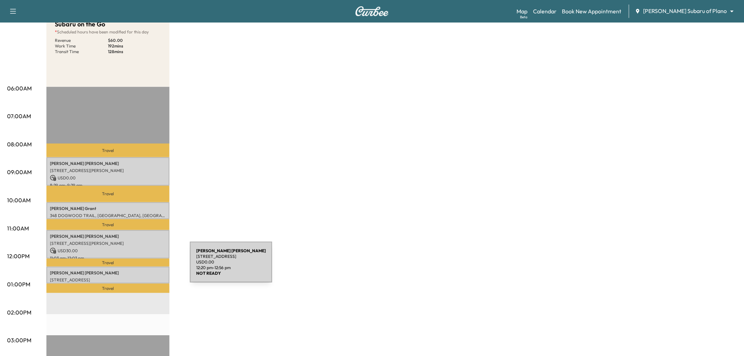 Image resolution: width=744 pixels, height=356 pixels. I want to click on p: Transit Time, so click(81, 52).